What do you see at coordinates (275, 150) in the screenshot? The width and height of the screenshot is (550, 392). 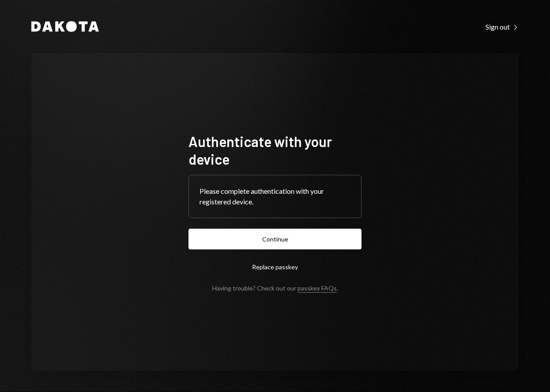 I see `h1: Authenticate with your device` at bounding box center [275, 150].